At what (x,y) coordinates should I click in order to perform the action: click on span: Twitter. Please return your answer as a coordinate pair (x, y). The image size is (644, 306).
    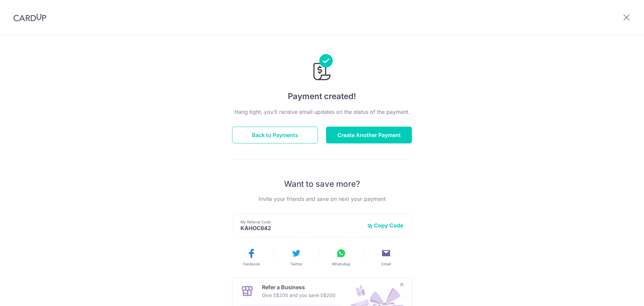
    Looking at the image, I should click on (296, 264).